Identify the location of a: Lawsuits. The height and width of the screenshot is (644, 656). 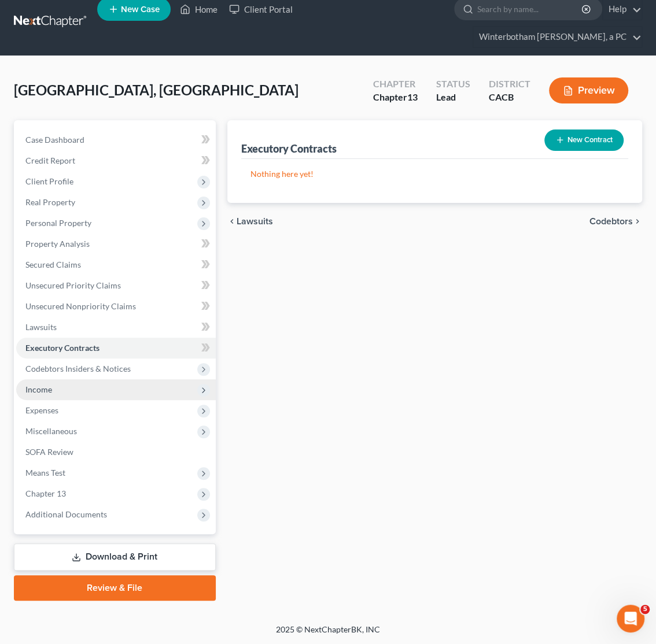
(115, 327).